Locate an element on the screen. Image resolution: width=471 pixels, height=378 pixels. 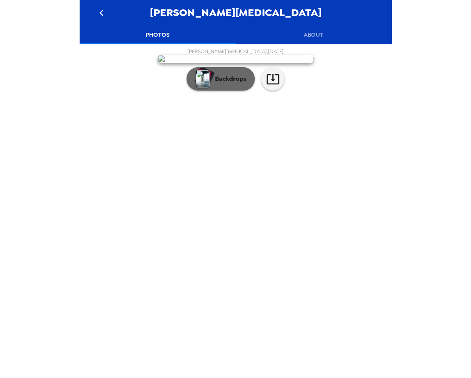
img: user is located at coordinates (236, 59).